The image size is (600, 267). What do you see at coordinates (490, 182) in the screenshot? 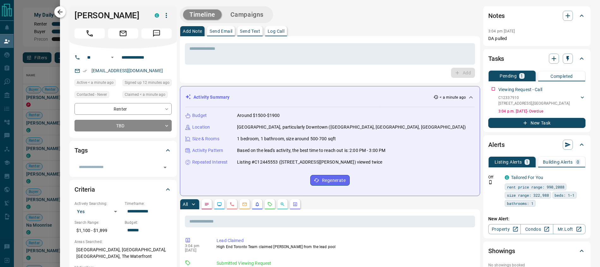
I see `svg: Push Notification Only` at bounding box center [490, 182].